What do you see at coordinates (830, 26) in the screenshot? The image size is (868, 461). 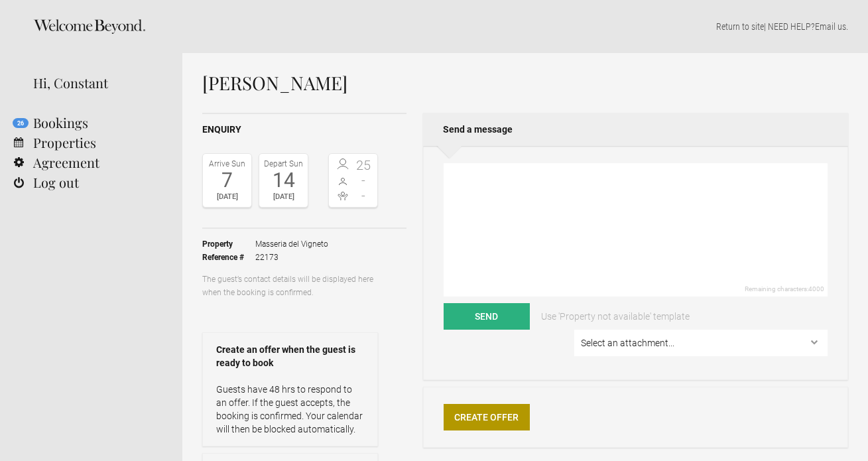 I see `a: Email us` at bounding box center [830, 26].